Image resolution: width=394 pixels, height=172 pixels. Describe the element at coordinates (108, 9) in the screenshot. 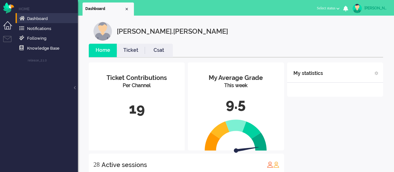

I see `li: Dashboard` at that location.